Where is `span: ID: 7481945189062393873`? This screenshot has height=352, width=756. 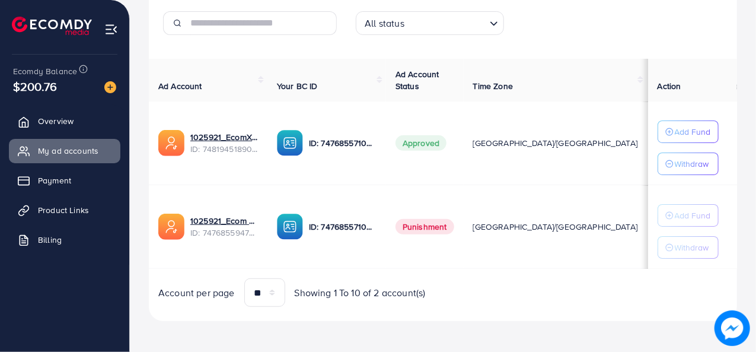
span: ID: 7481945189062393873 is located at coordinates (224, 149).